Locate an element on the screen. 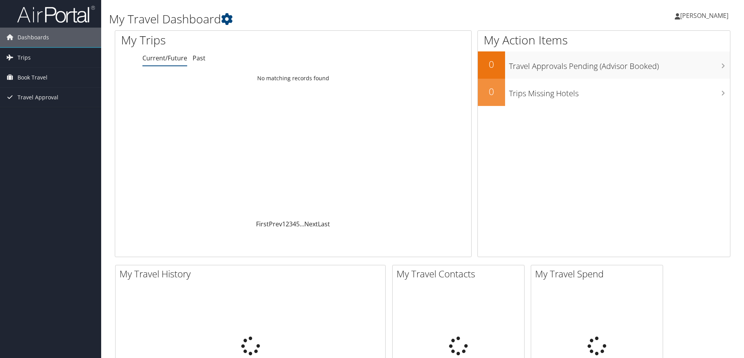  a: 1 is located at coordinates (284, 224).